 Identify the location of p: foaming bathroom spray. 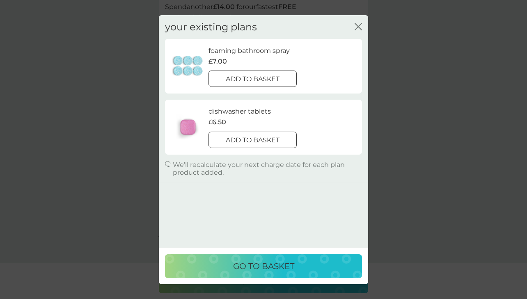
(249, 51).